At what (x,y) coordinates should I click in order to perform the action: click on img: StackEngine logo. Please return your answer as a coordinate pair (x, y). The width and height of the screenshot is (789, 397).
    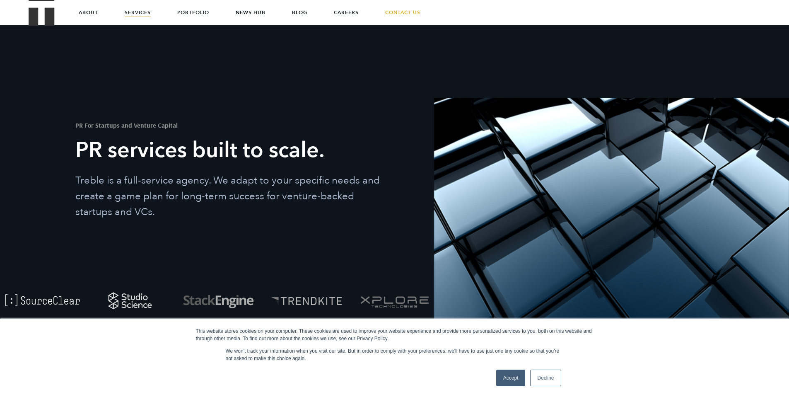
    Looking at the image, I should click on (218, 300).